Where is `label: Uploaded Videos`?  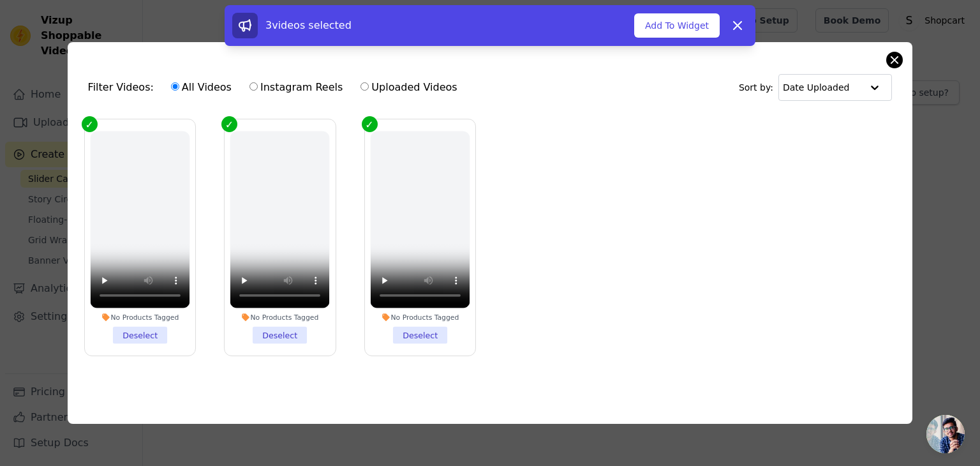
label: Uploaded Videos is located at coordinates (408, 88).